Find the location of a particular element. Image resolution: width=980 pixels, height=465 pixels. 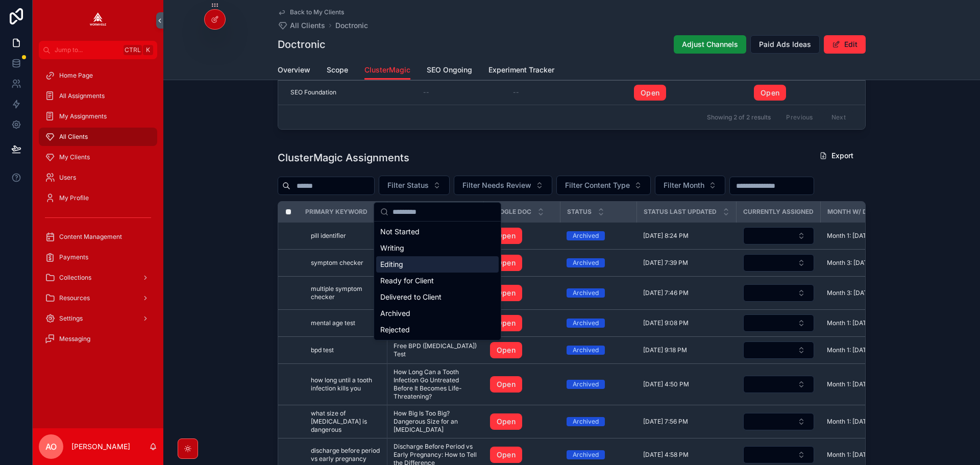

a: Payments is located at coordinates (98, 257).